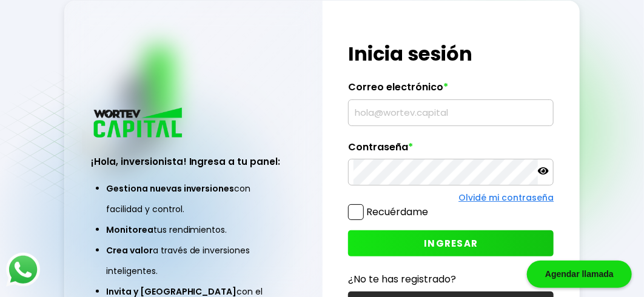  Describe the element at coordinates (450, 243) in the screenshot. I see `button: INGRESAR` at that location.